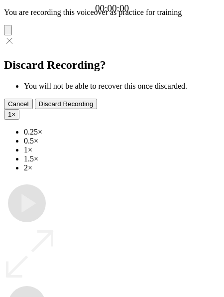  Describe the element at coordinates (122, 150) in the screenshot. I see `li: 1×` at that location.